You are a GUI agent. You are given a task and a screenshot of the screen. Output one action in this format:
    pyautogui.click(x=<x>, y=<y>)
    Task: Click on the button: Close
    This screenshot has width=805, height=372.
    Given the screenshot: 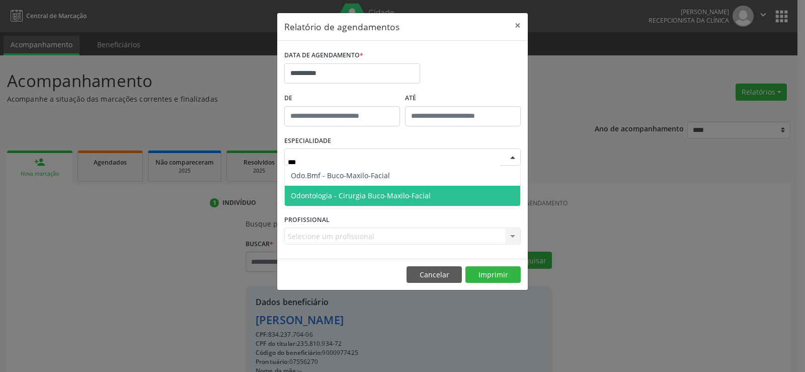 What is the action you would take?
    pyautogui.click(x=517, y=25)
    